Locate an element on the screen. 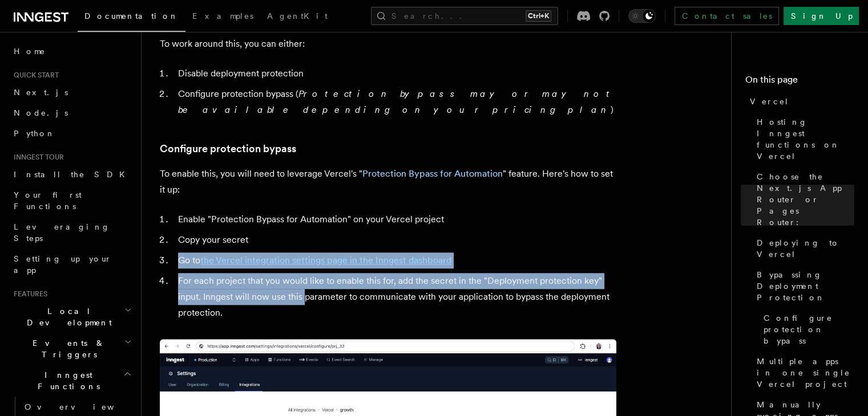  span: Inngest Functions is located at coordinates (66, 381).